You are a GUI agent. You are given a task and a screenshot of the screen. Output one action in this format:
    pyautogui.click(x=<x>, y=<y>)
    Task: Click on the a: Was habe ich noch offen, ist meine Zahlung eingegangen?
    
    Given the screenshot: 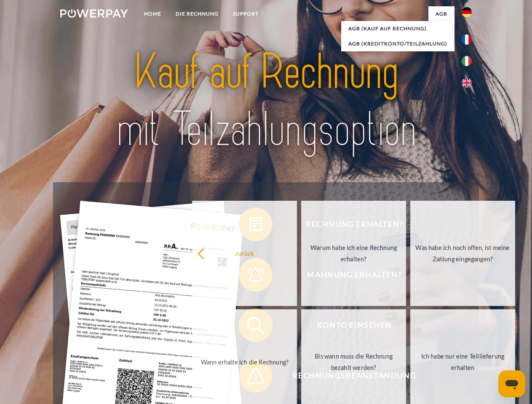 What is the action you would take?
    pyautogui.click(x=462, y=253)
    